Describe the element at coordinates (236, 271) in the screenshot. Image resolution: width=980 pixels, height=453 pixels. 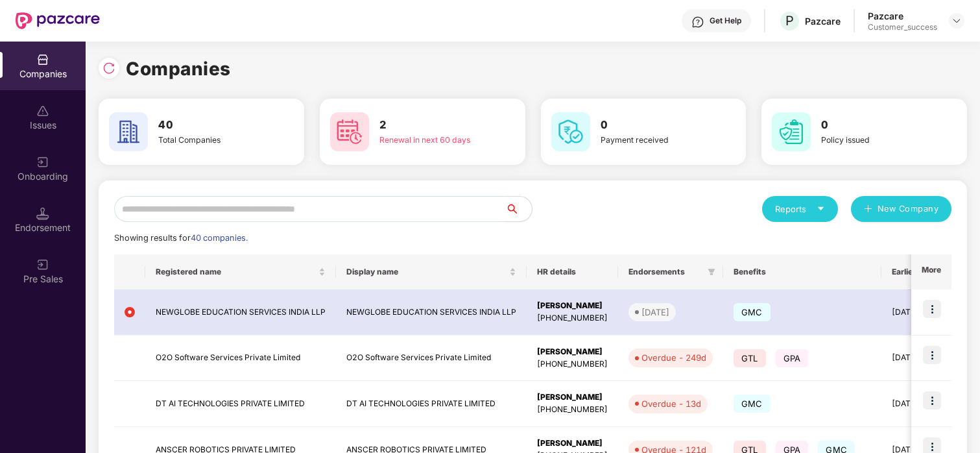
I see `span: Registered name` at that location.